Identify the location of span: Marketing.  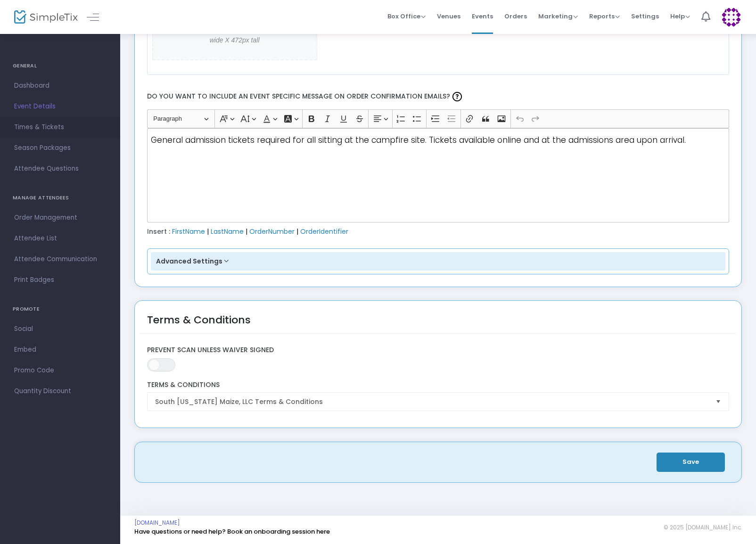
(558, 16).